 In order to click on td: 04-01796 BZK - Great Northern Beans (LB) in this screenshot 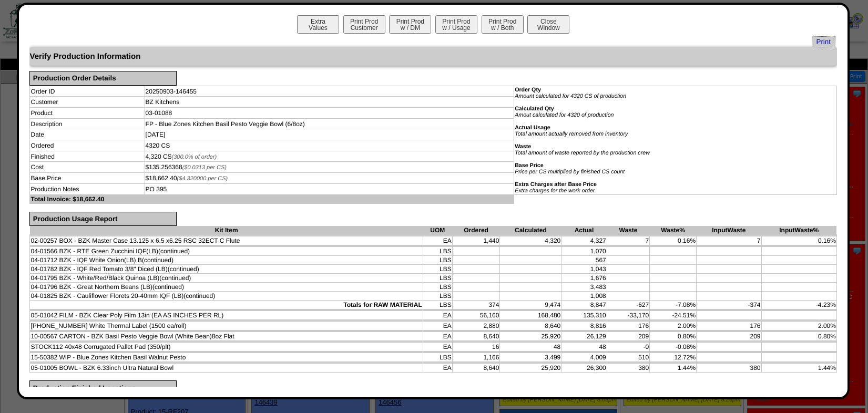, I will do `click(226, 287)`.